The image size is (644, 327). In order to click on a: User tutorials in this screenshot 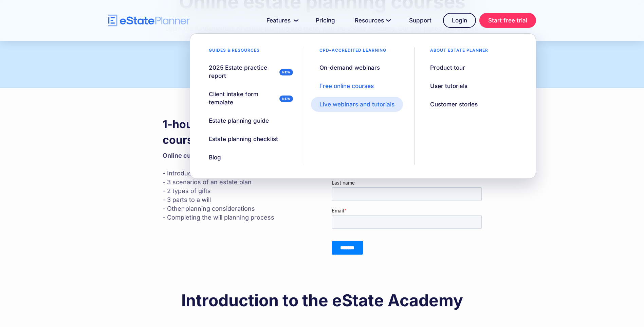, I will do `click(449, 86)`.